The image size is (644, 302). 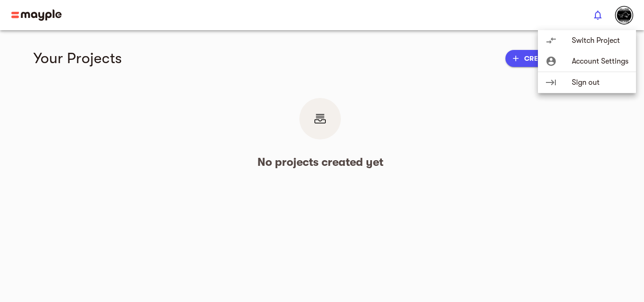 I want to click on span: compare_arrows, so click(x=551, y=41).